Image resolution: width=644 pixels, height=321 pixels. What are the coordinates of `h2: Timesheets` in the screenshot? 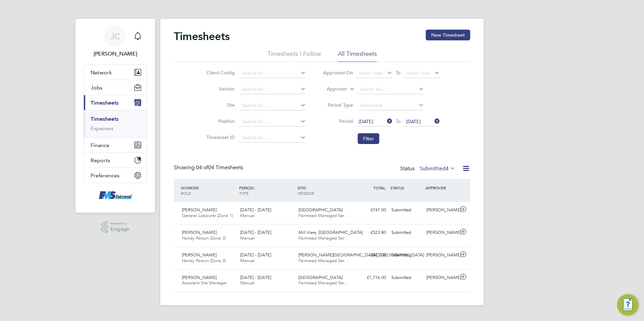 It's located at (202, 36).